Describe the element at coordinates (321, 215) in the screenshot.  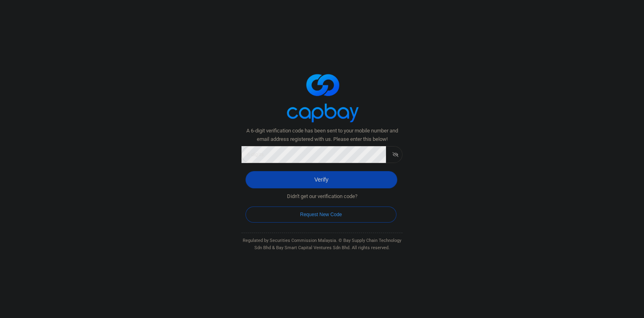
I see `button: Request New Code` at that location.